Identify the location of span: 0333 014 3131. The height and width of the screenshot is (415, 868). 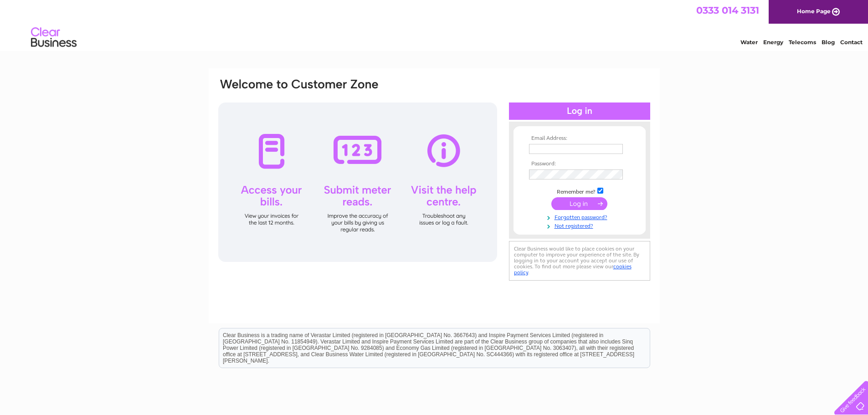
(728, 10).